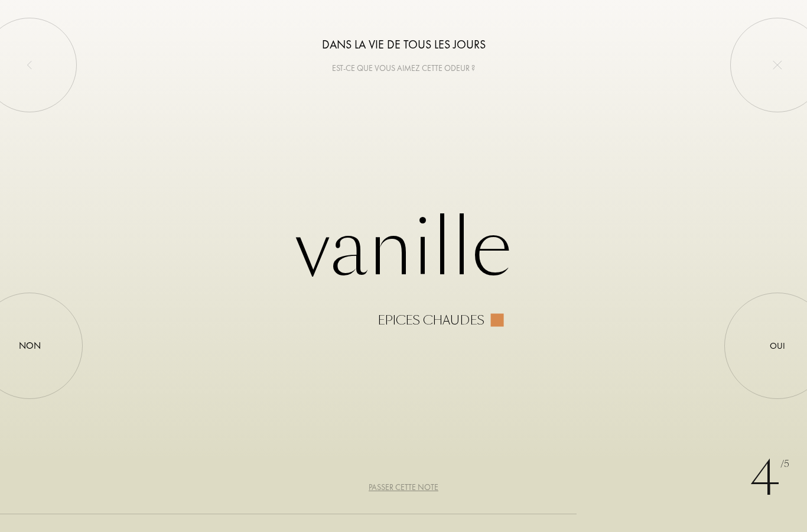  Describe the element at coordinates (769, 479) in the screenshot. I see `div: 4` at that location.